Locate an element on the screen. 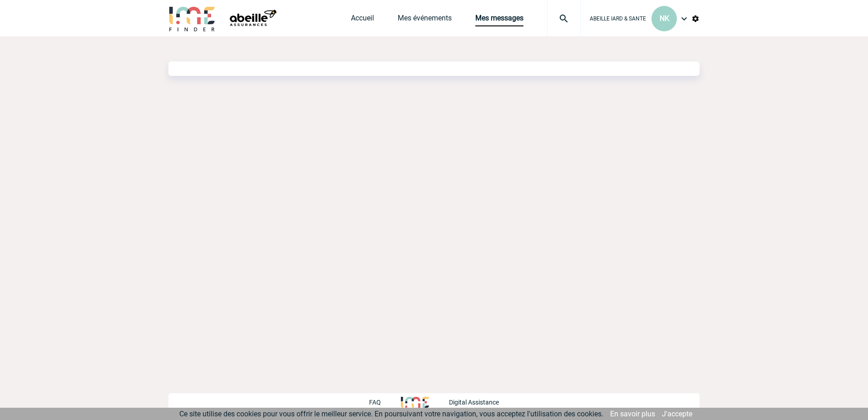 This screenshot has height=420, width=868. p: FAQ is located at coordinates (375, 402).